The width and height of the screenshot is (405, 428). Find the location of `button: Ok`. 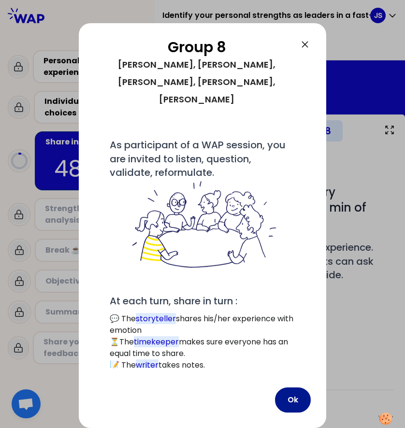

button: Ok is located at coordinates (293, 400).